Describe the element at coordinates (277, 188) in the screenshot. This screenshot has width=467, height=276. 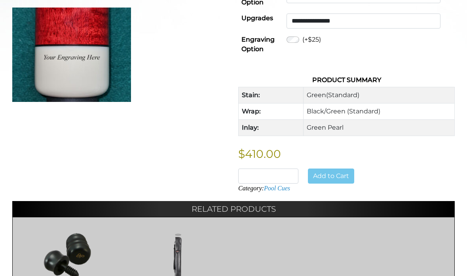
I see `a: Pool Cues` at that location.